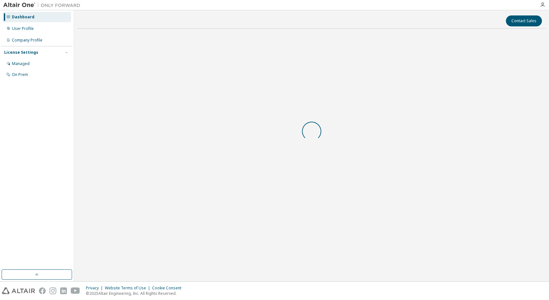 The width and height of the screenshot is (549, 300). I want to click on div: License Settings, so click(21, 52).